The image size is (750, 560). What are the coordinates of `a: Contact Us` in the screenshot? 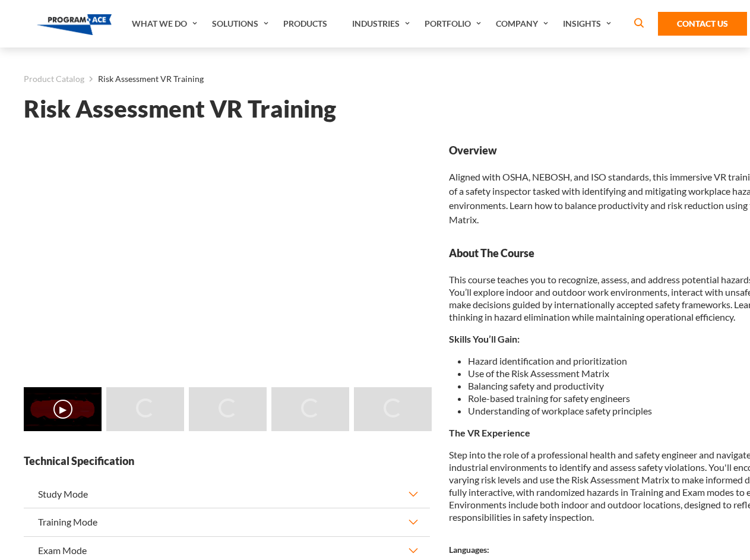 It's located at (702, 24).